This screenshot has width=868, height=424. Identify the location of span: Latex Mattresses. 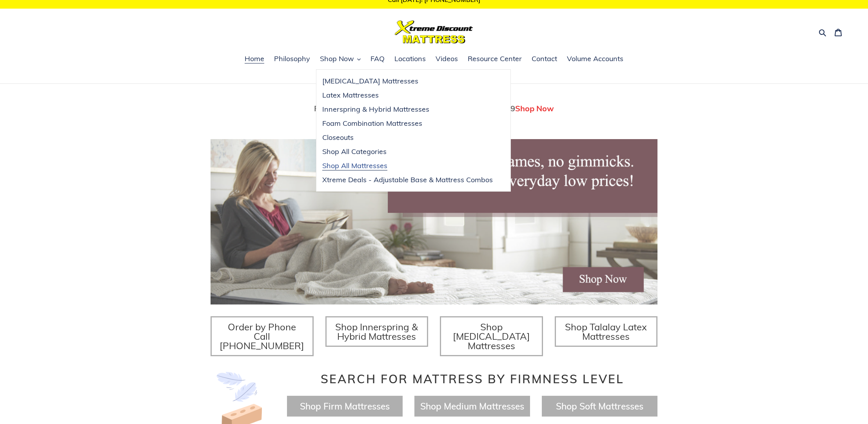
(350, 95).